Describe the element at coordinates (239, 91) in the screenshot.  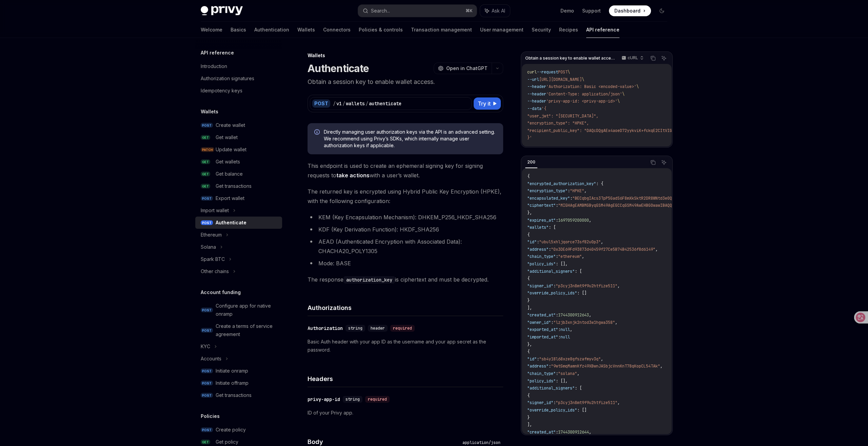
I see `a: Idempotency keys` at that location.